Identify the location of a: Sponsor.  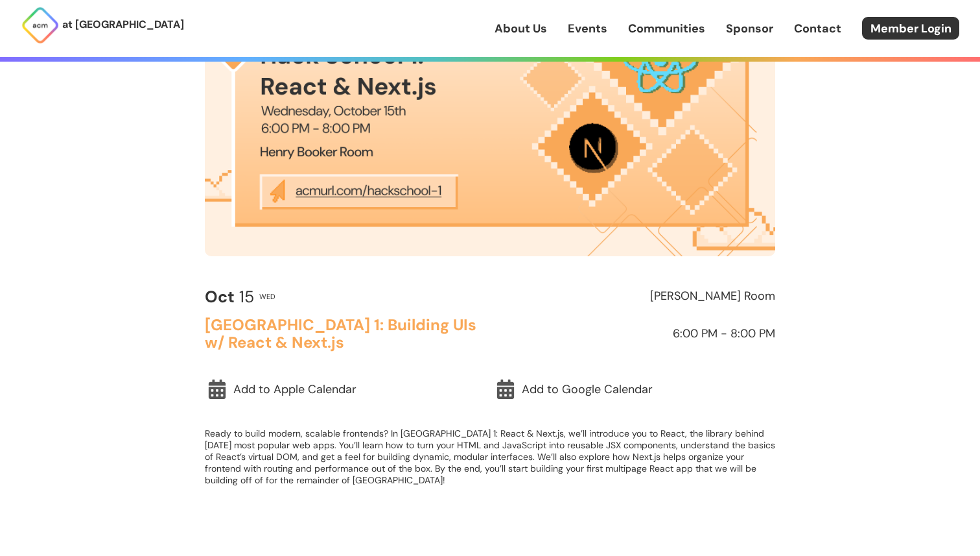
(749, 28).